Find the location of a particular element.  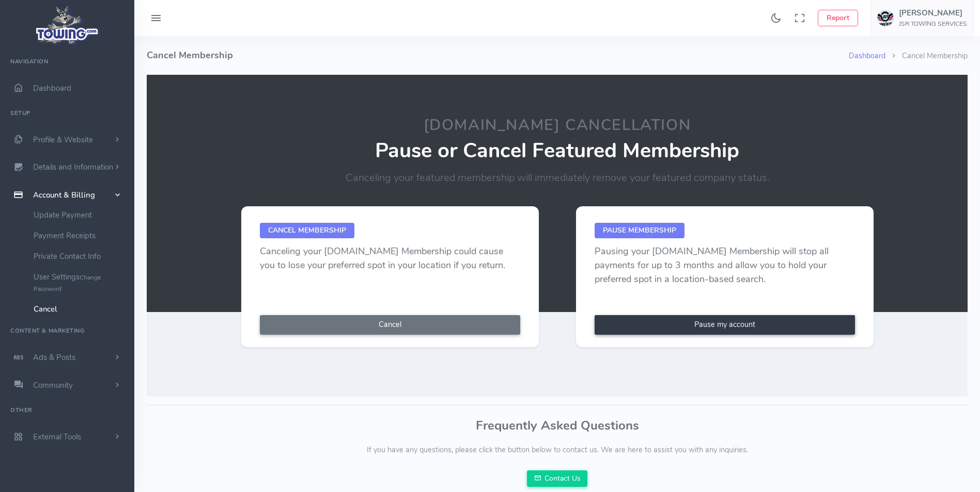

p: Pause or Cancel Featured Membership is located at coordinates (558, 150).